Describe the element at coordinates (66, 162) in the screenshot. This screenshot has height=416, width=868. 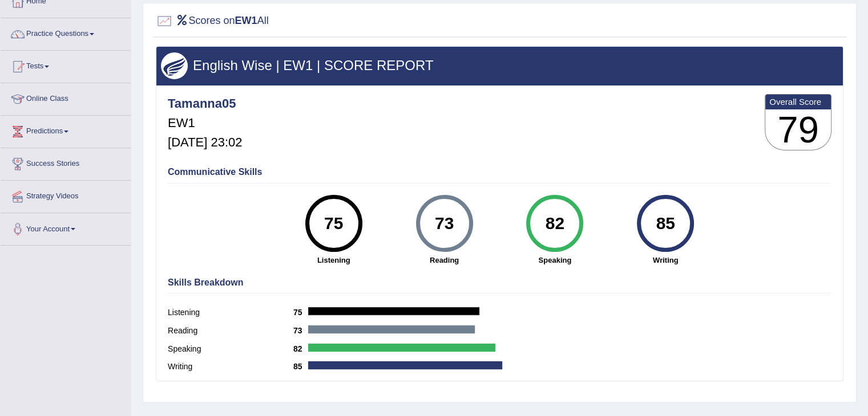
I see `a: Success Stories` at that location.